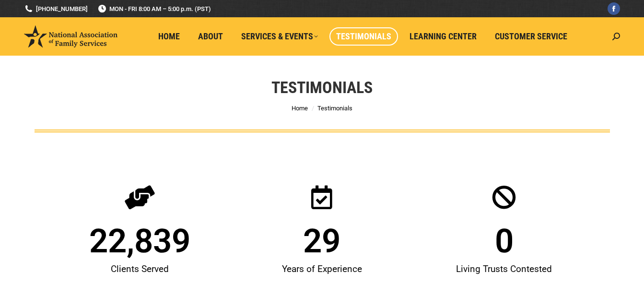  What do you see at coordinates (504, 269) in the screenshot?
I see `div: Living Trusts Contested` at bounding box center [504, 269].